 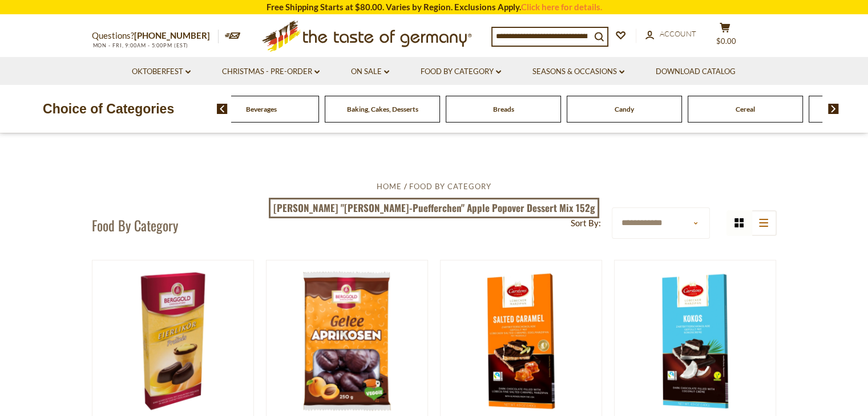 What do you see at coordinates (389, 187) in the screenshot?
I see `span: Home` at bounding box center [389, 187].